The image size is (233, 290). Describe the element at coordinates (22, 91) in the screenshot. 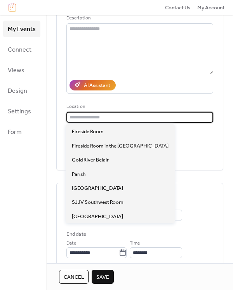

I see `a: Design` at that location.